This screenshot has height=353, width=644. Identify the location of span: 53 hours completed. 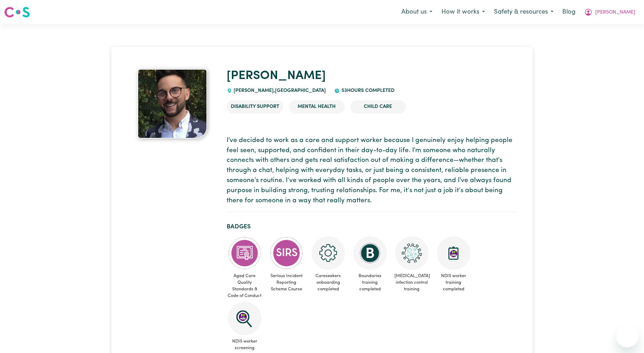
(367, 91).